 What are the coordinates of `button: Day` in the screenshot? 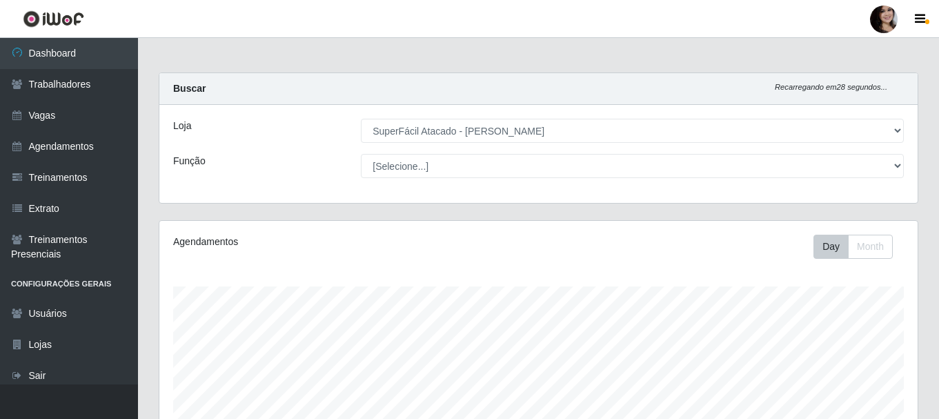 It's located at (831, 246).